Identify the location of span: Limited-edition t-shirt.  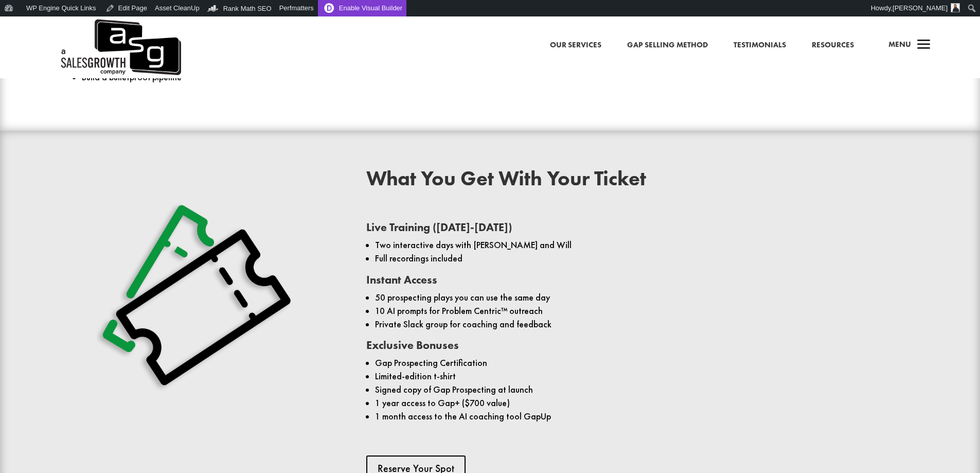
(415, 376).